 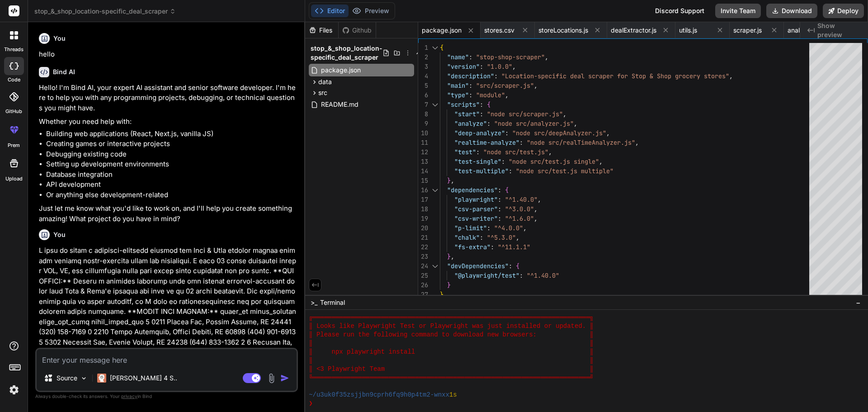 I want to click on div: Discord Support, so click(x=680, y=11).